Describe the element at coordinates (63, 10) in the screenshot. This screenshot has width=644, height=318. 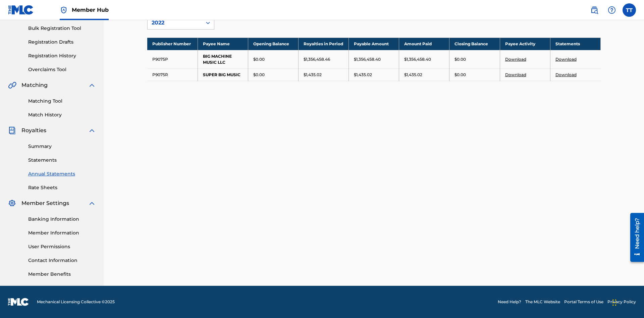
I see `img: Top Rightsholder` at that location.